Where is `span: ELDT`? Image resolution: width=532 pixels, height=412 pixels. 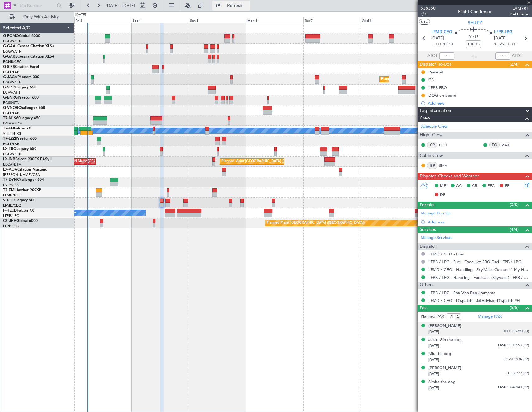 span: ELDT is located at coordinates (511, 45).